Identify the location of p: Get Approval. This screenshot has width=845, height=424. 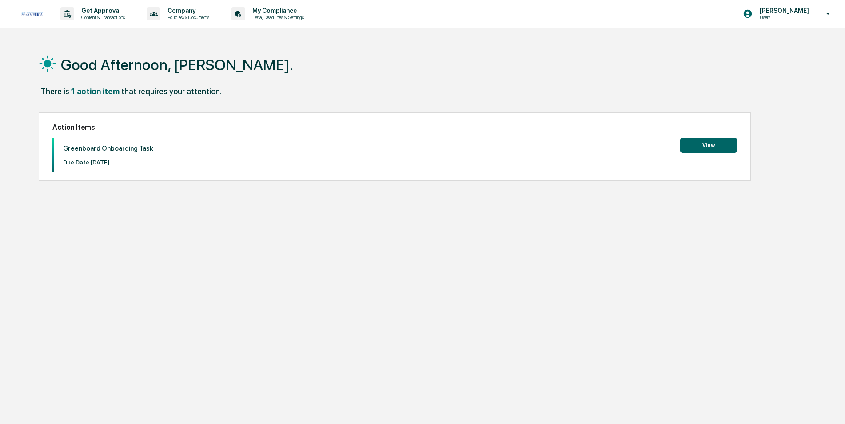
(102, 11).